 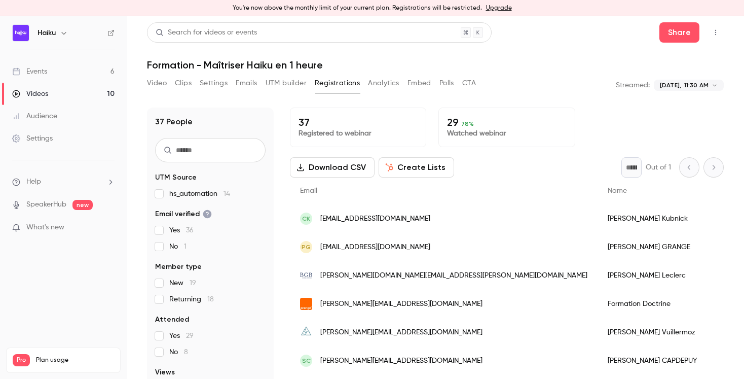 I want to click on div: Audience, so click(x=34, y=116).